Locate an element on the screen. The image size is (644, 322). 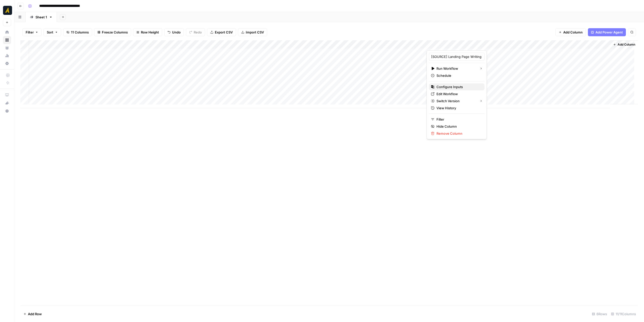
button: Filter is located at coordinates (32, 32).